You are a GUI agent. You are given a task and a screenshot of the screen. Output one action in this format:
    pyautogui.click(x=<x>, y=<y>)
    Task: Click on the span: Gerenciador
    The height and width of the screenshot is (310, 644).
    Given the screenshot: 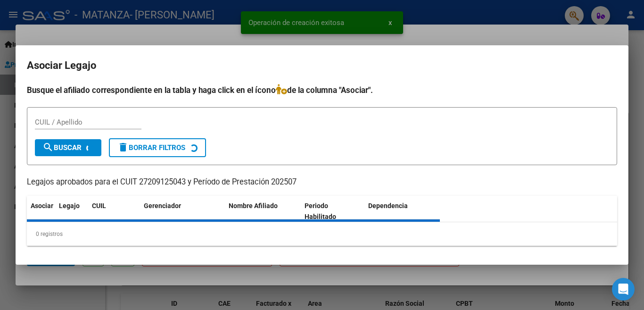 What is the action you would take?
    pyautogui.click(x=162, y=206)
    